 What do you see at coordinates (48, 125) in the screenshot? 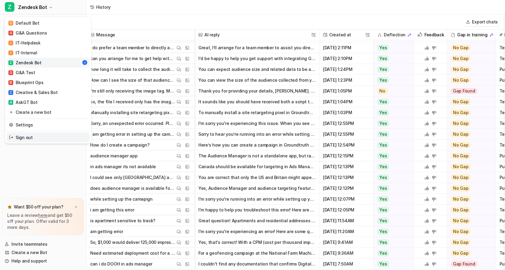
I see `a: Settings` at bounding box center [48, 125].